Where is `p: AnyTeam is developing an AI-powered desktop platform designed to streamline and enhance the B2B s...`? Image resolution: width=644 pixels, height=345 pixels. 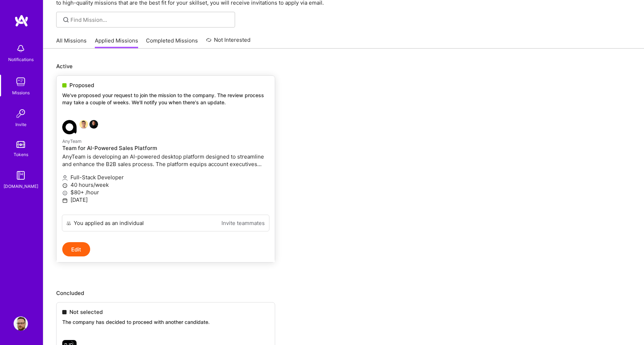
p: AnyTeam is developing an AI-powered desktop platform designed to streamline and enhance the B2B s... is located at coordinates (166, 160).